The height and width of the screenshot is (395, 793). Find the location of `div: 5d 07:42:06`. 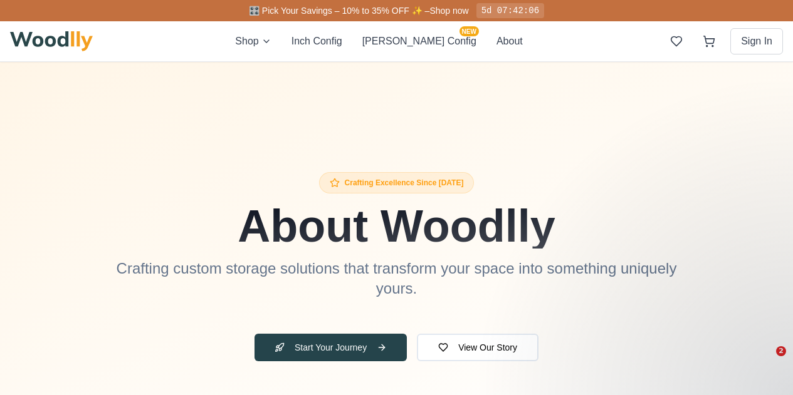

div: 5d 07:42:06 is located at coordinates (510, 11).